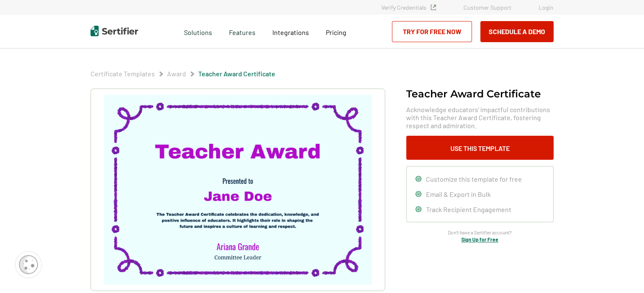 The image size is (644, 293). What do you see at coordinates (123, 73) in the screenshot?
I see `a: Certificate Templates` at bounding box center [123, 73].